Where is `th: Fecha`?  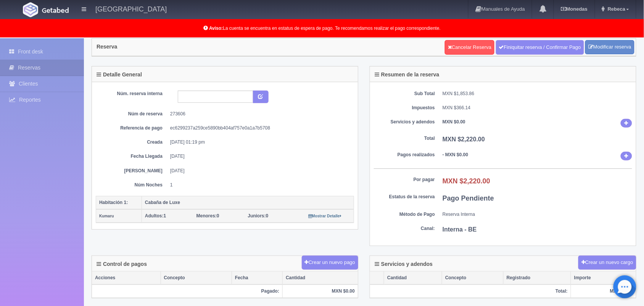 th: Fecha is located at coordinates (257, 278).